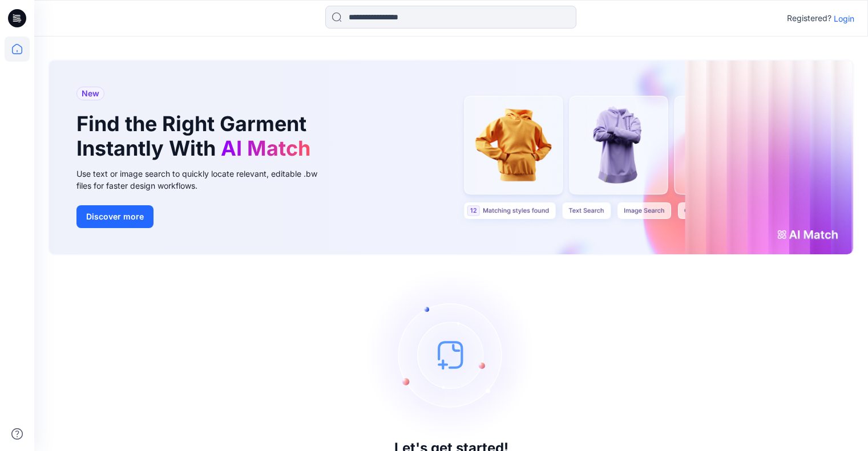  I want to click on button: Discover more, so click(115, 217).